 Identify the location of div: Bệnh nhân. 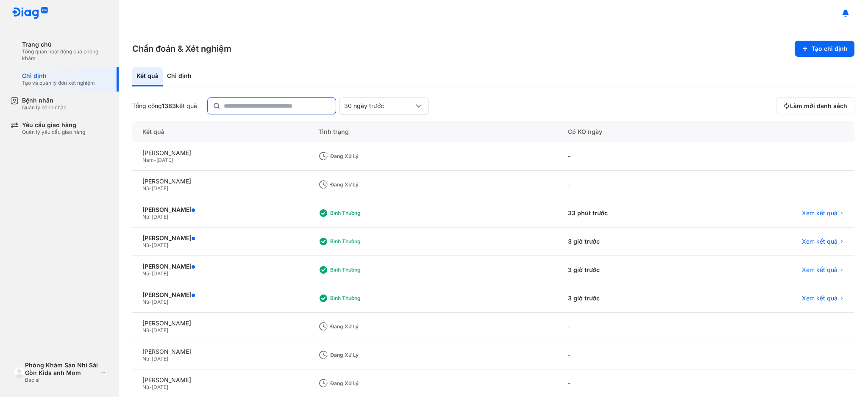
(44, 101).